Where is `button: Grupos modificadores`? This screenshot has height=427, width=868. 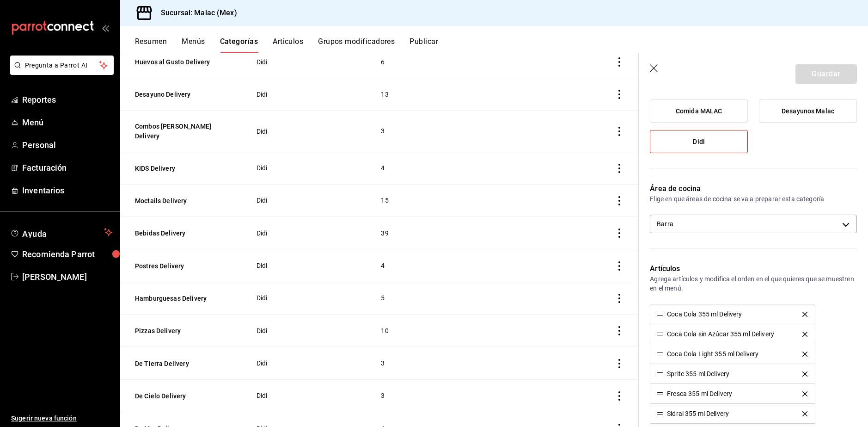 button: Grupos modificadores is located at coordinates (356, 45).